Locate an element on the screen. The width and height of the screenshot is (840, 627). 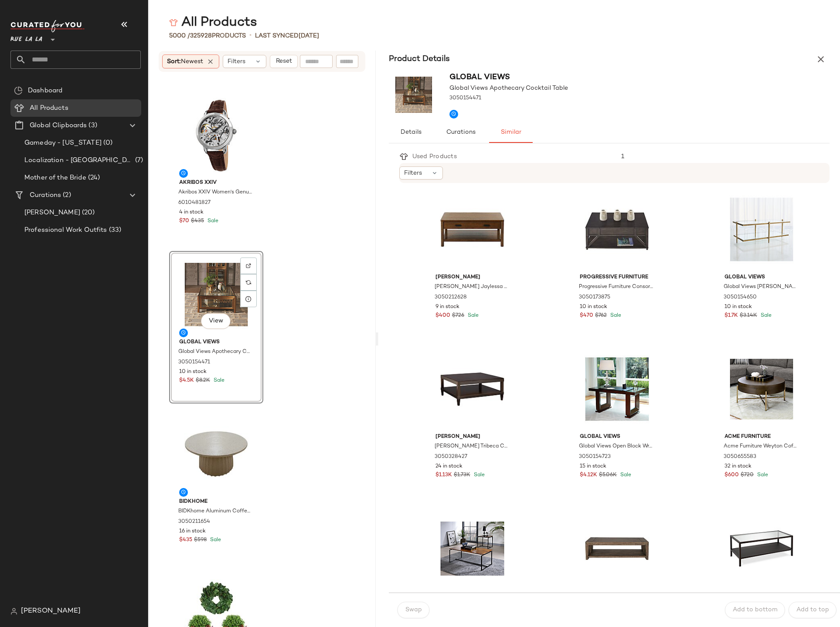
span: Reset is located at coordinates (283, 61).